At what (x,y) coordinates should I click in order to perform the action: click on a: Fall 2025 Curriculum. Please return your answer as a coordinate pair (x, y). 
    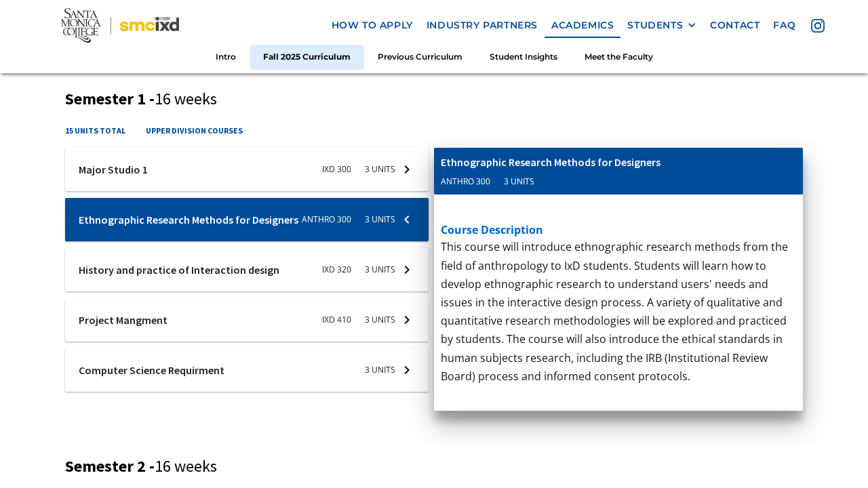
    Looking at the image, I should click on (306, 57).